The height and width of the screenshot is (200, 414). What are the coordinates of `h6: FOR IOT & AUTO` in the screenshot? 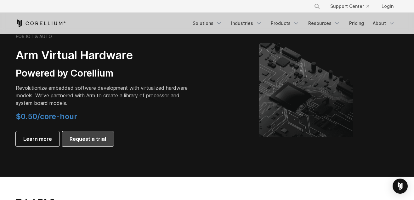 It's located at (34, 37).